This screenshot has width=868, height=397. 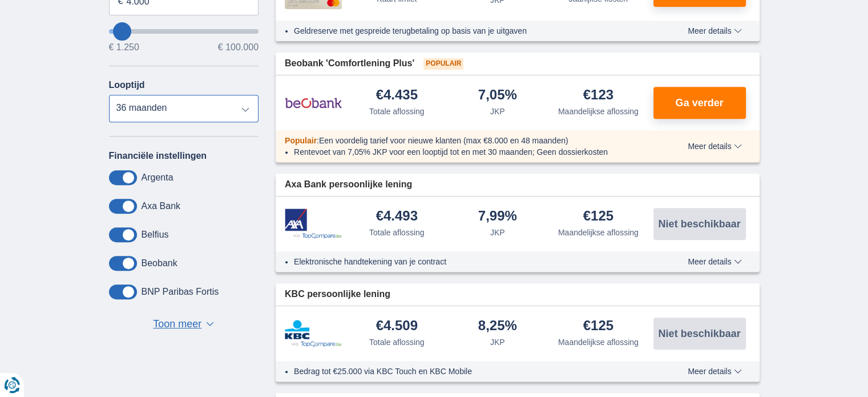 I want to click on button: Ga verder, so click(x=700, y=103).